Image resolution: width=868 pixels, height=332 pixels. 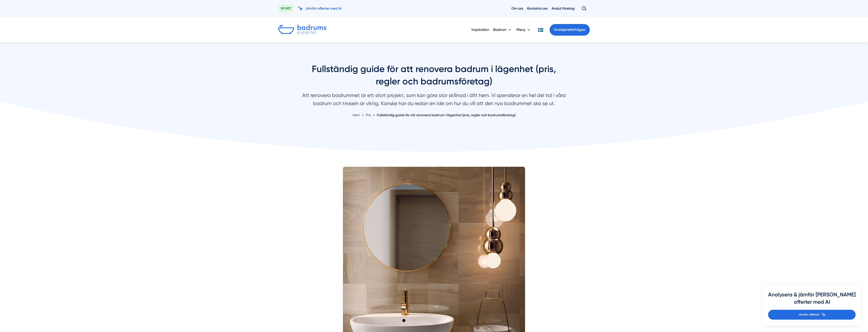 I want to click on span: NYHET, so click(x=286, y=8).